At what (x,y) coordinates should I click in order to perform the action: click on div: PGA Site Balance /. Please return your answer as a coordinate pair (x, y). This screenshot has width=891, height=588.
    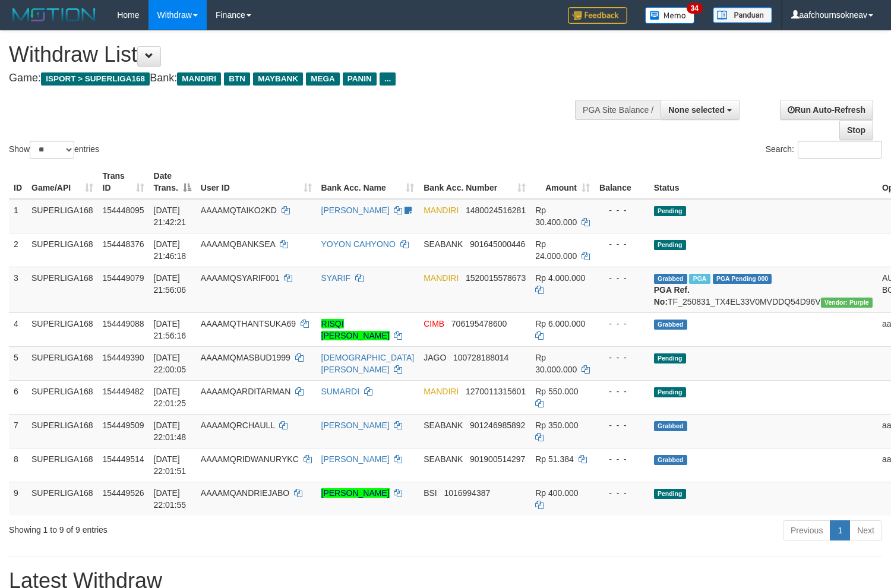
    Looking at the image, I should click on (618, 110).